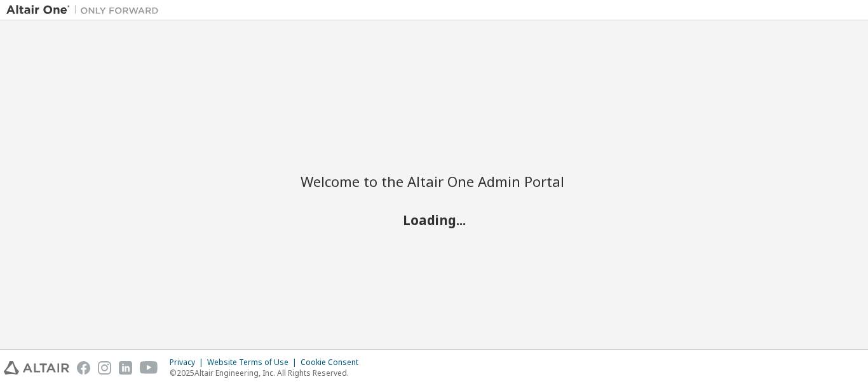 Image resolution: width=868 pixels, height=386 pixels. What do you see at coordinates (268, 373) in the screenshot?
I see `p: © 2025 Altair Engineering, Inc. All Rights Reserved.` at bounding box center [268, 373].